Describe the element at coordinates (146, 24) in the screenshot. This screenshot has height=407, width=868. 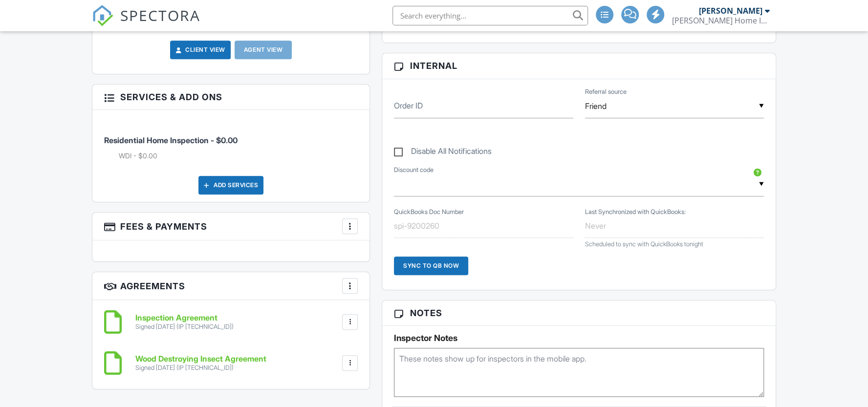
I see `a: SPECTORA` at that location.